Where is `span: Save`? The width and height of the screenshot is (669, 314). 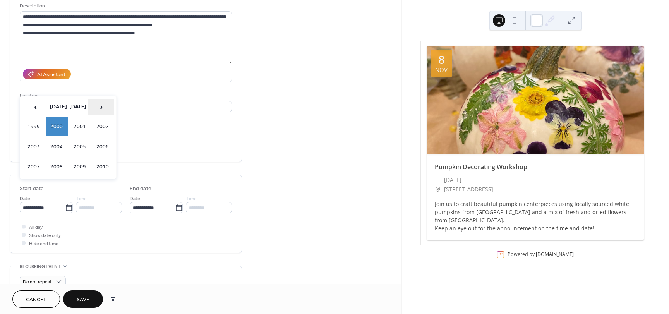 span: Save is located at coordinates (83, 300).